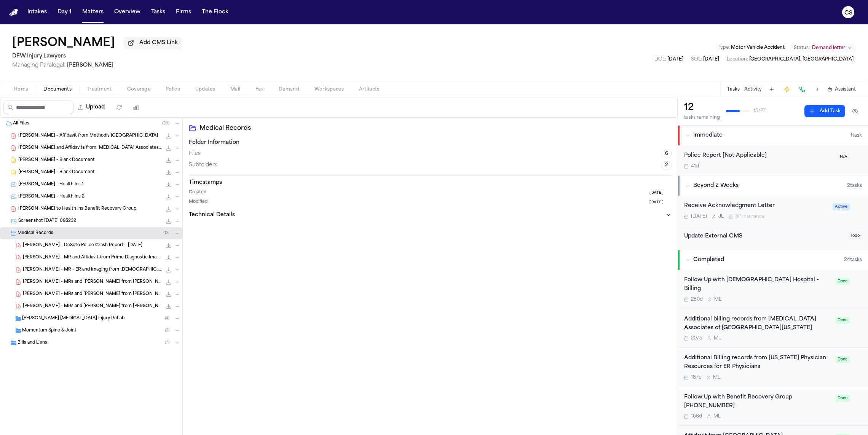 The width and height of the screenshot is (868, 435). Describe the element at coordinates (430, 143) in the screenshot. I see `h3: Folder Information` at that location.